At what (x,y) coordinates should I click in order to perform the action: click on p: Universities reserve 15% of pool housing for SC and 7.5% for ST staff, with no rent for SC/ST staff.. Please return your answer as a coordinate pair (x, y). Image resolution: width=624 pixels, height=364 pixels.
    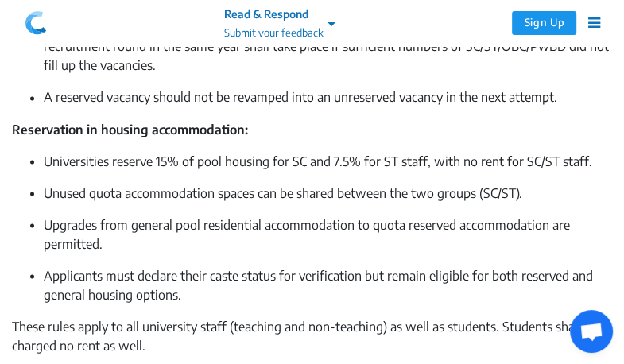
    Looking at the image, I should click on (328, 161).